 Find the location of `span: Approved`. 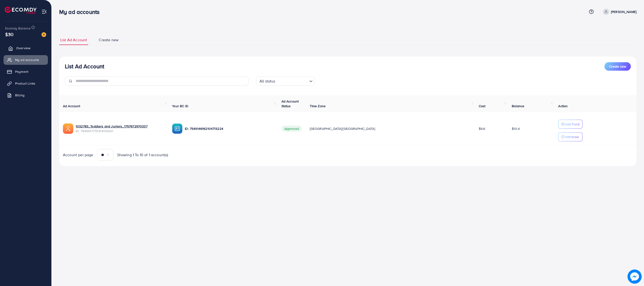

span: Approved is located at coordinates (291, 129).